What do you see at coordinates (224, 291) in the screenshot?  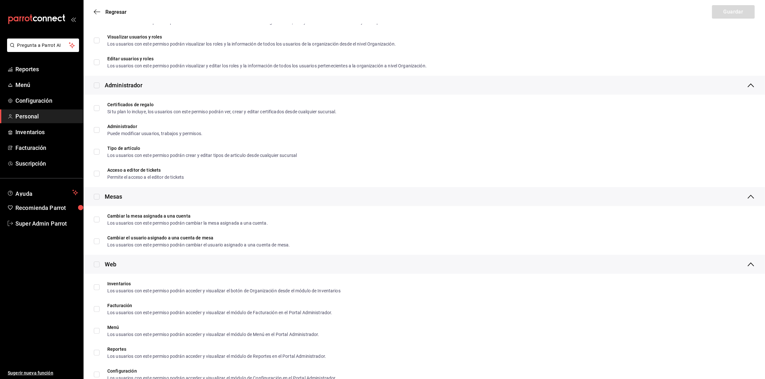 I see `div: Los usuarios con este permiso podrán acceder y visualizar el botón de Organización desde el módul...` at bounding box center [224, 291].